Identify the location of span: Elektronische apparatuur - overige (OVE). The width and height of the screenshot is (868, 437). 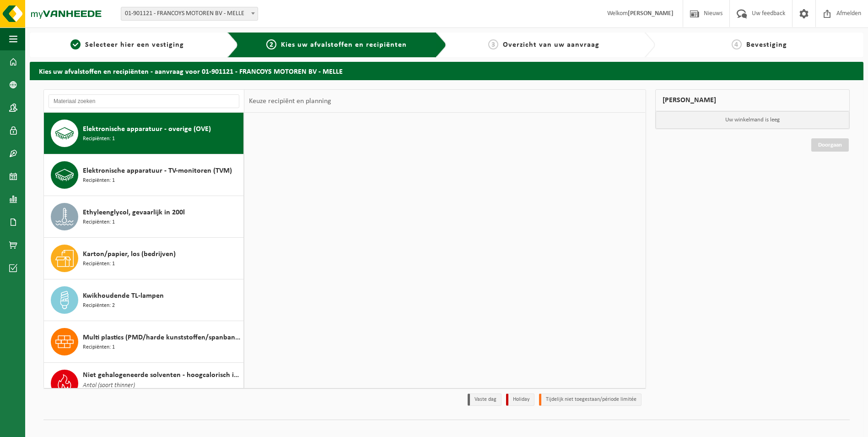
(147, 129).